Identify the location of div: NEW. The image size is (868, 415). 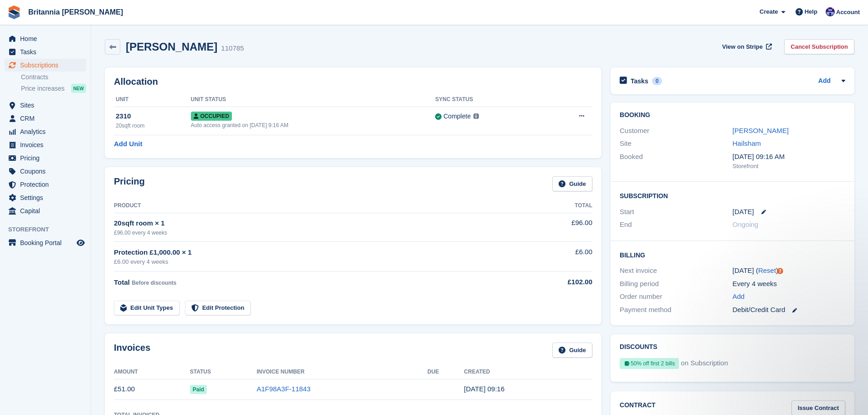
(78, 88).